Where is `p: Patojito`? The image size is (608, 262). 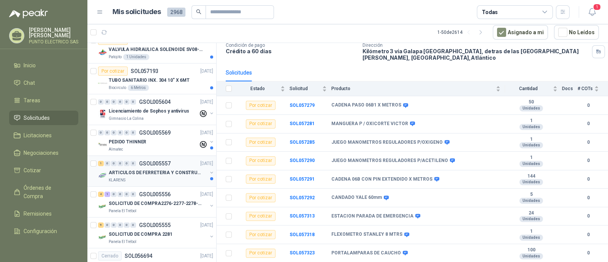
p: Patojito is located at coordinates (115, 57).